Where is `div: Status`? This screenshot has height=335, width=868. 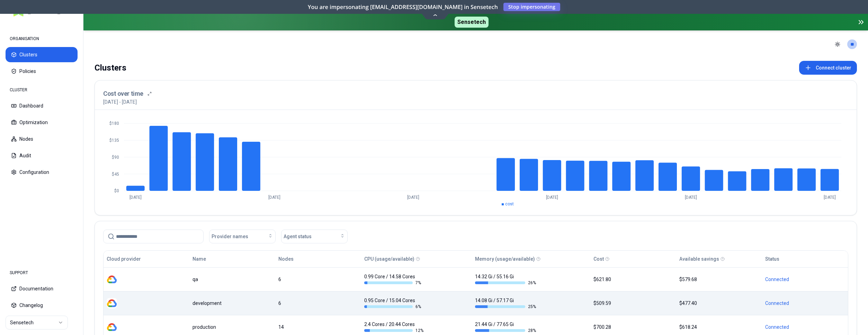
div: Status is located at coordinates (772, 259).